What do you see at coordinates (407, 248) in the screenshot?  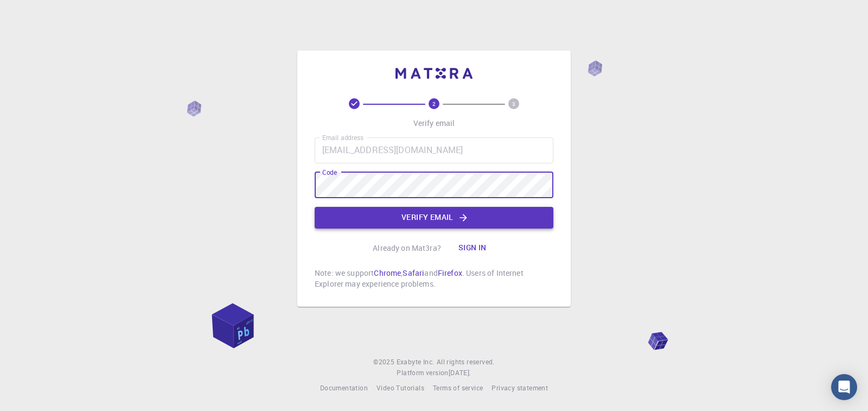 I see `p: Already on Mat3ra?` at bounding box center [407, 248].